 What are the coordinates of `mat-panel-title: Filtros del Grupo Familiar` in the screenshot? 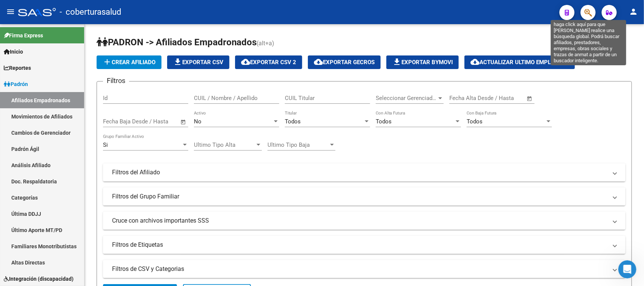 It's located at (360, 197).